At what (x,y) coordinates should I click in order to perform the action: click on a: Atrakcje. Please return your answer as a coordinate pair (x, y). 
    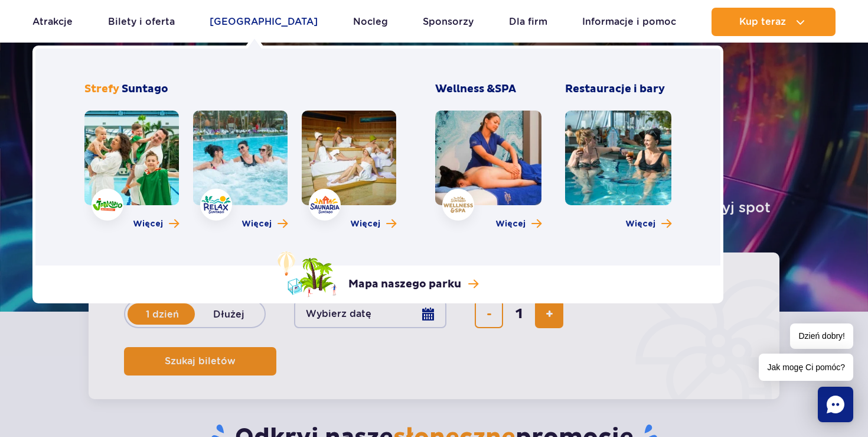
    Looking at the image, I should click on (52, 22).